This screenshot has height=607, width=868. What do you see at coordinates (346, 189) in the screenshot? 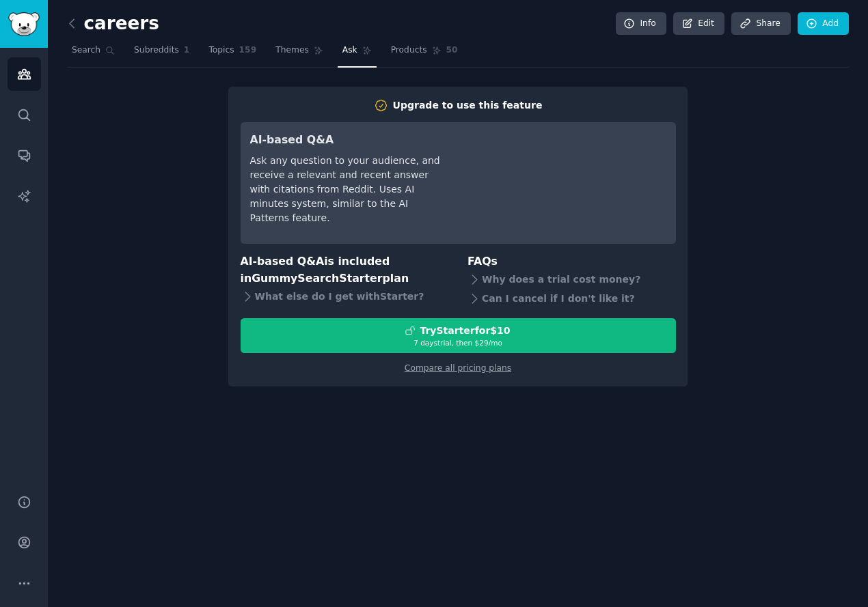
I see `div: Ask any question to your audience, and receive a relevant and recent answer with citations from R...` at bounding box center [346, 189].